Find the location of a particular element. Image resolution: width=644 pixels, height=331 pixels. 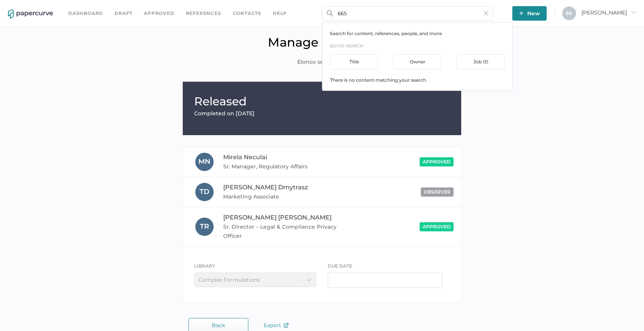

span: Sr. Manager, Regulatory Affairs is located at coordinates (281, 166).